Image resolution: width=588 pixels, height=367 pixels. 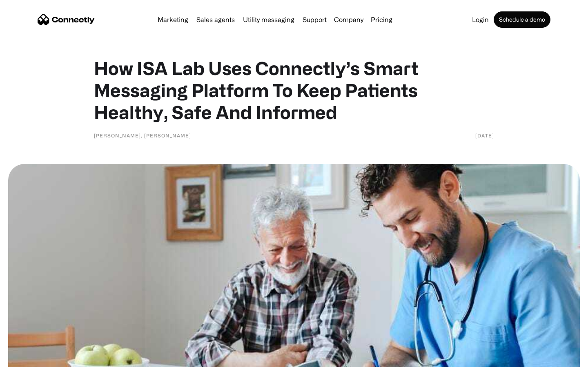 I want to click on a: Sales agents, so click(x=216, y=19).